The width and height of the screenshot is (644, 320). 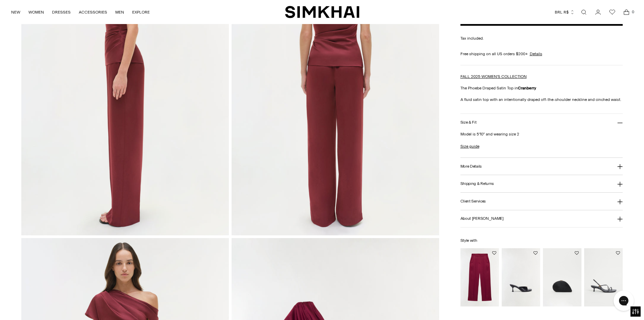 I want to click on img: Cedonia Kitten Heel Sandal, so click(x=604, y=277).